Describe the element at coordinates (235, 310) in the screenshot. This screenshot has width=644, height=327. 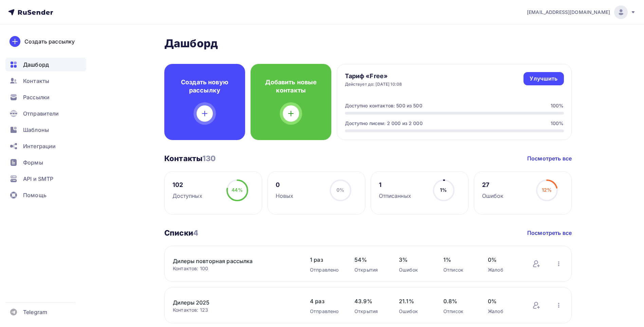
I see `div: Контактов: 123` at that location.